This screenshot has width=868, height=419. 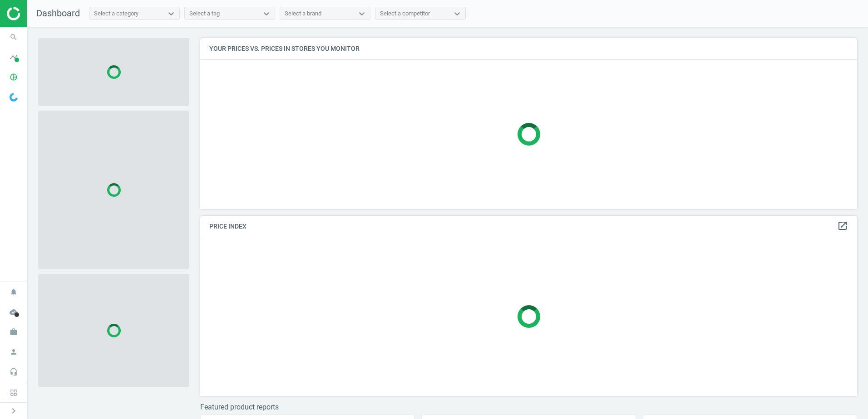 What do you see at coordinates (303, 14) in the screenshot?
I see `div: Select a brand` at bounding box center [303, 14].